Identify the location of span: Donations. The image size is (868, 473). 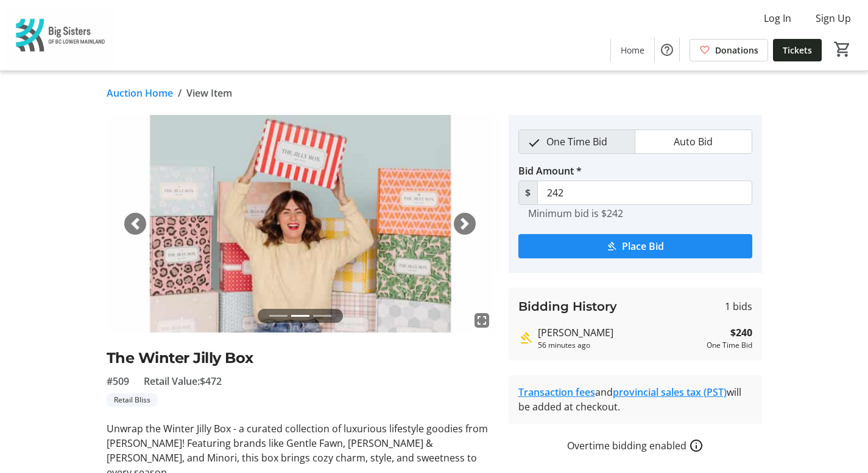
(736, 50).